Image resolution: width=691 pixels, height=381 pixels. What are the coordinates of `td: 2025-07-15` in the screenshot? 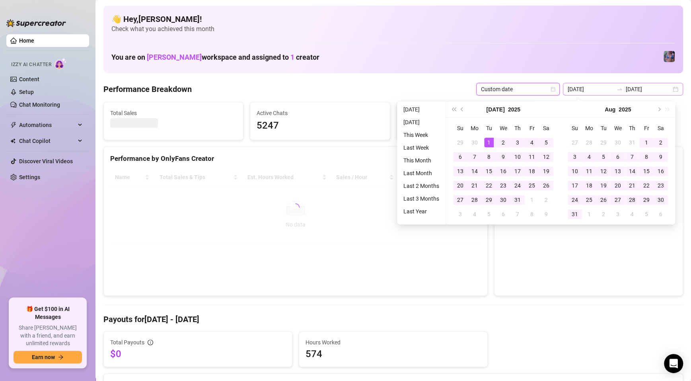 It's located at (489, 171).